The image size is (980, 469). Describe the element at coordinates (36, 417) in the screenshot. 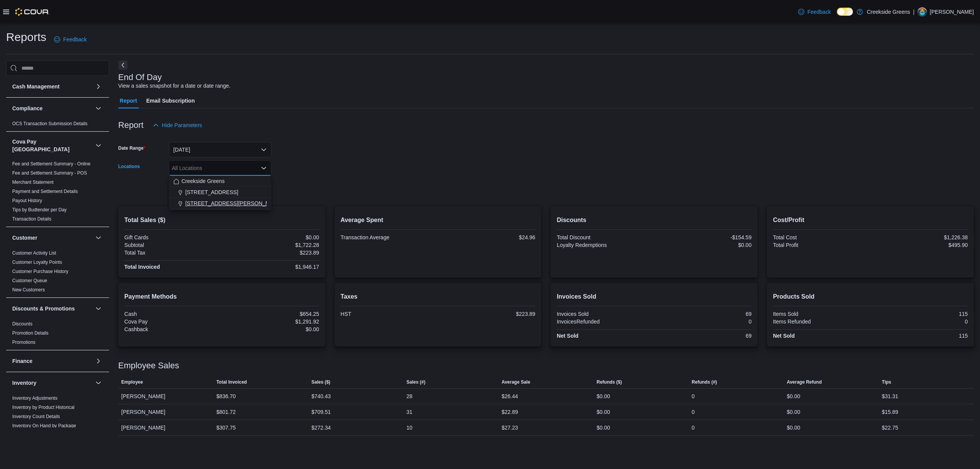

I see `span: Inventory Count Details` at that location.